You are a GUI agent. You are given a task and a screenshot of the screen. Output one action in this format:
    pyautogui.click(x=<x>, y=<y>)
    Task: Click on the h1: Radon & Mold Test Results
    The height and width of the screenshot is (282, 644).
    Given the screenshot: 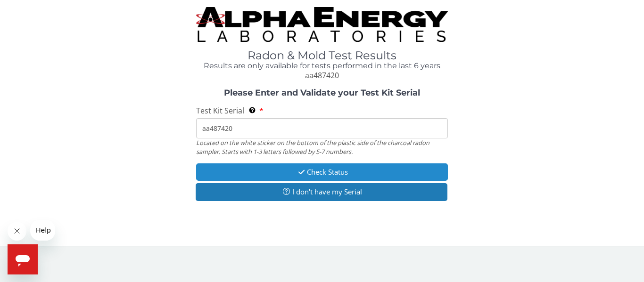 What is the action you would take?
    pyautogui.click(x=322, y=56)
    